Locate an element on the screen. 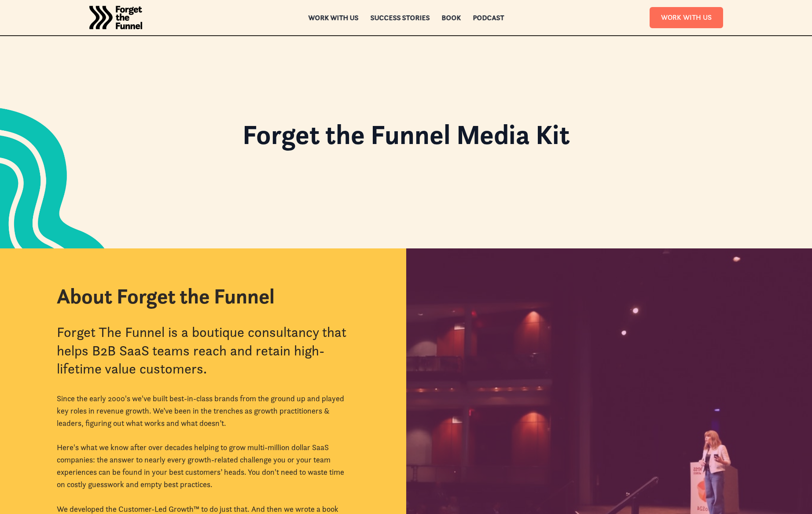  div: Book is located at coordinates (451, 18).